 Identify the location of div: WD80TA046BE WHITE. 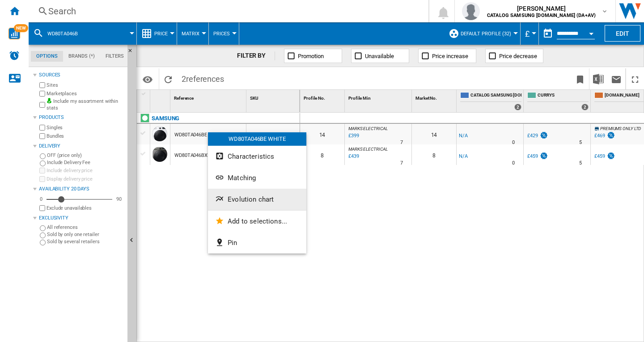
(257, 139).